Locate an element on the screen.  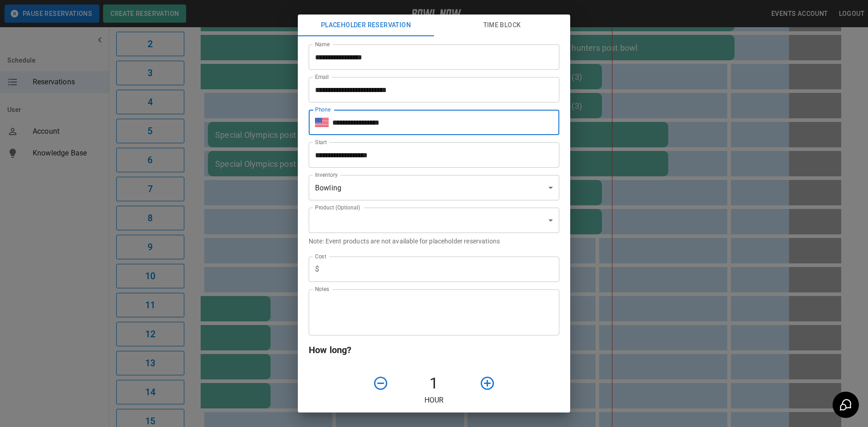
button: Time Block is located at coordinates (503, 26).